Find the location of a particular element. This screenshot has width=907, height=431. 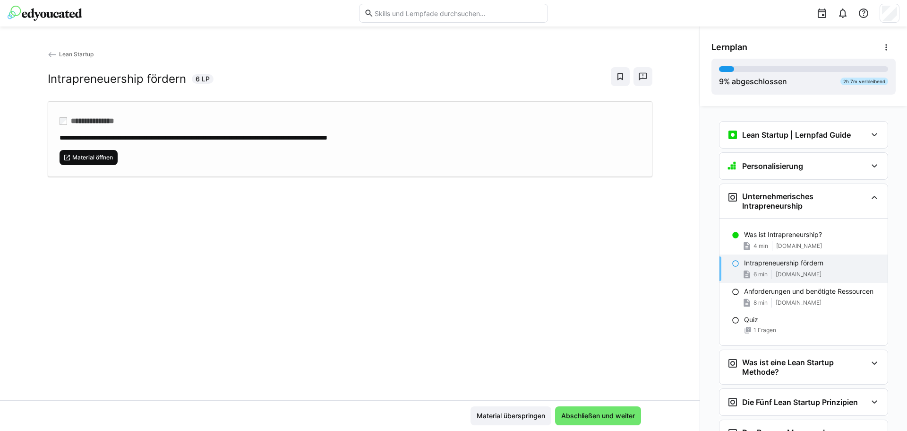

button: Abschließen und weiter is located at coordinates (598, 415).